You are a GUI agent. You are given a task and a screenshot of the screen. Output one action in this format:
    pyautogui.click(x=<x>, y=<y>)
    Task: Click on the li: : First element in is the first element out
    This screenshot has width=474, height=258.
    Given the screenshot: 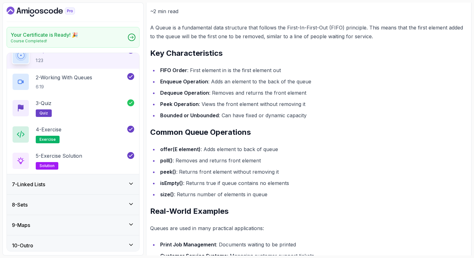 What is the action you would take?
    pyautogui.click(x=313, y=70)
    